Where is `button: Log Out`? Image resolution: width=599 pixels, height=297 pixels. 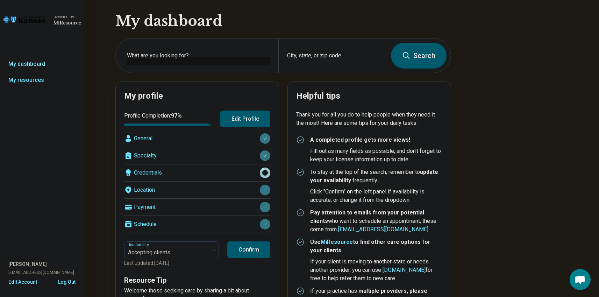 button: Log Out is located at coordinates (67, 281).